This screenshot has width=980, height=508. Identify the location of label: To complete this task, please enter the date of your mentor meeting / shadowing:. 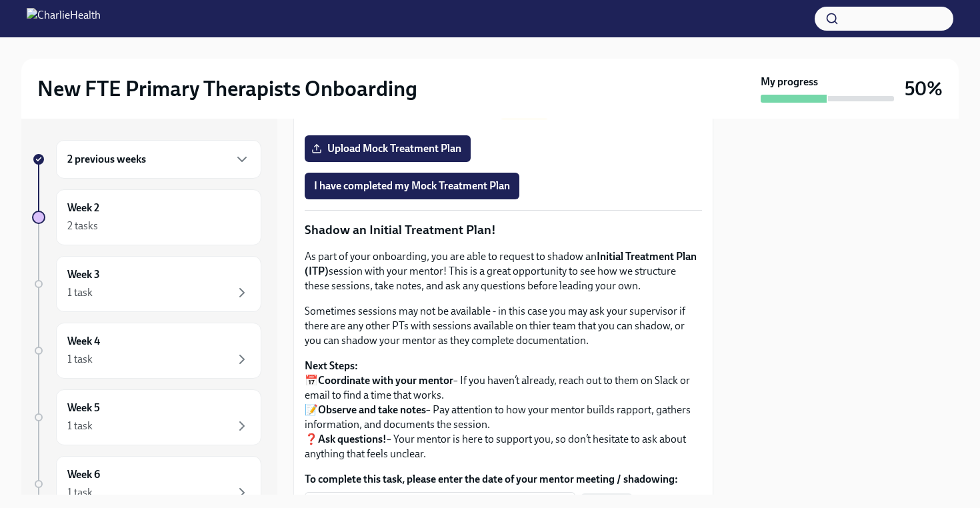
(503, 479).